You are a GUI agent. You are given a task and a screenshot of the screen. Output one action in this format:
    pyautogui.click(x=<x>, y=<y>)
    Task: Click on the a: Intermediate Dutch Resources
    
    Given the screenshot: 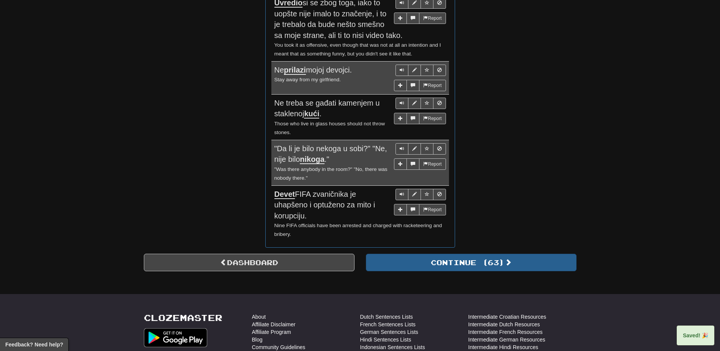 What is the action you would take?
    pyautogui.click(x=504, y=324)
    